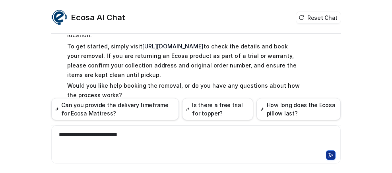 The image size is (392, 173). Describe the element at coordinates (183, 61) in the screenshot. I see `p: To get started, simply visit to check the details and book your removal. If you are returning an ...` at that location.